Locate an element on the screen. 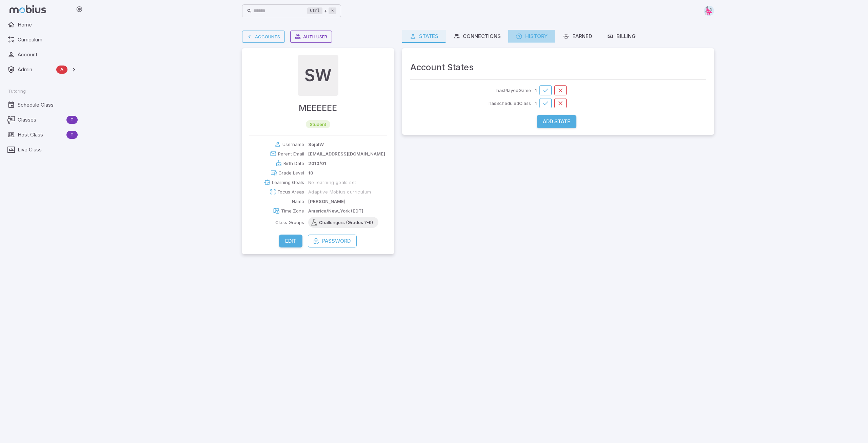 This screenshot has width=868, height=443. p: Focus Areas is located at coordinates (291, 192).